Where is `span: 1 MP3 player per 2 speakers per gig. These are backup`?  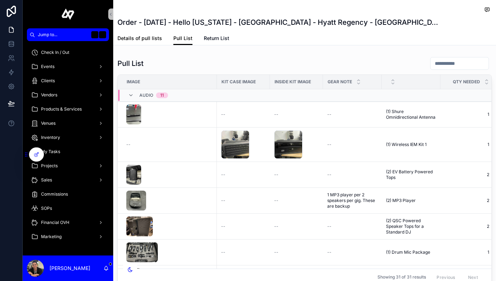
span: 1 MP3 player per 2 speakers per gig. These are backup is located at coordinates (352, 200).